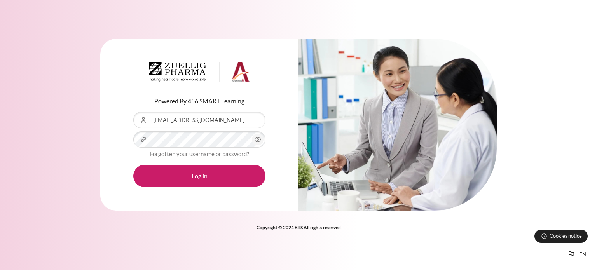 This screenshot has height=270, width=597. Describe the element at coordinates (199, 73) in the screenshot. I see `a: Architeck` at that location.